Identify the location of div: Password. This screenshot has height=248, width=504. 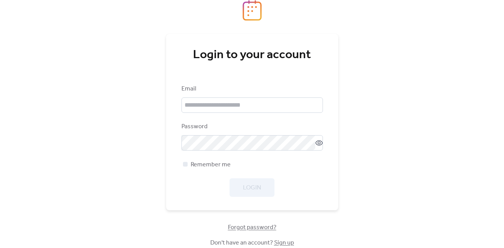
(252, 127).